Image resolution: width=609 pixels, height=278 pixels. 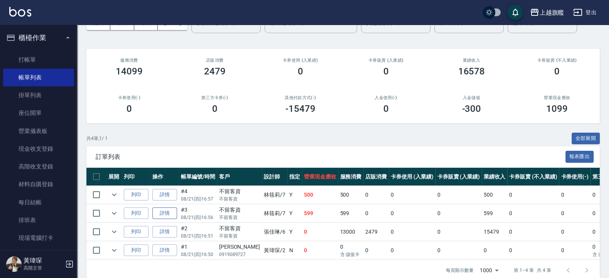 What do you see at coordinates (198, 250) in the screenshot?
I see `td: #1` at bounding box center [198, 250].